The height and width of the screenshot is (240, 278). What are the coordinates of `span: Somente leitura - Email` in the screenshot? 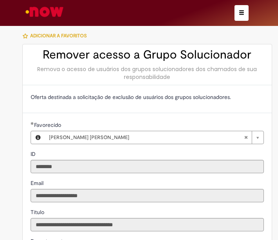 It's located at (38, 183).